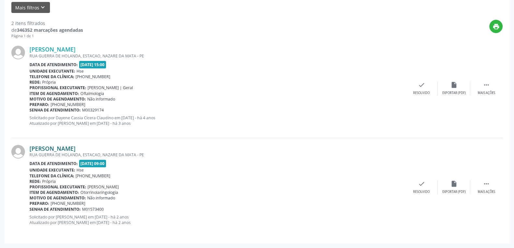 The image size is (514, 248). What do you see at coordinates (47, 23) in the screenshot?
I see `div: 2 itens filtrados` at bounding box center [47, 23].